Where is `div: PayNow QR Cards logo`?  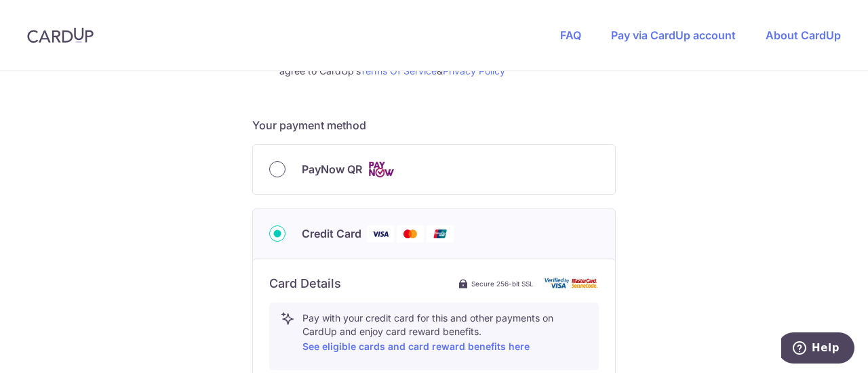
div: PayNow QR Cards logo is located at coordinates (434, 170).